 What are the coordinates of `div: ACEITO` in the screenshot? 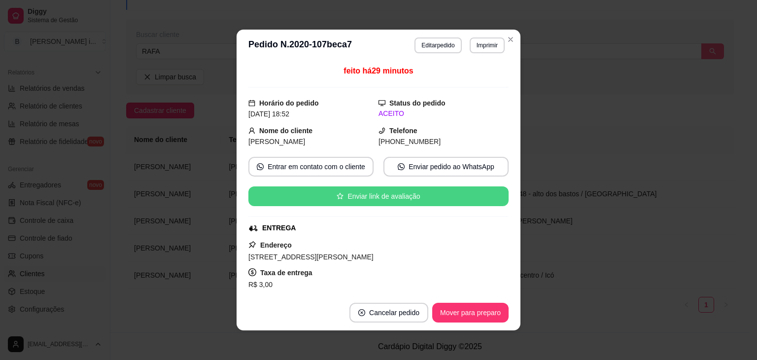 It's located at (444, 113).